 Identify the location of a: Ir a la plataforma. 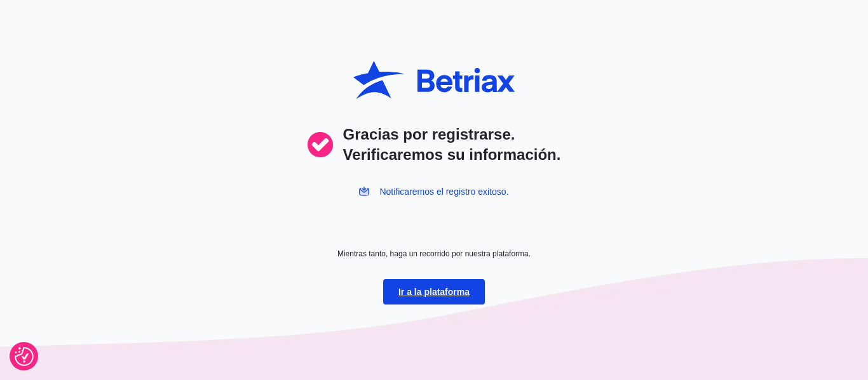
(434, 292).